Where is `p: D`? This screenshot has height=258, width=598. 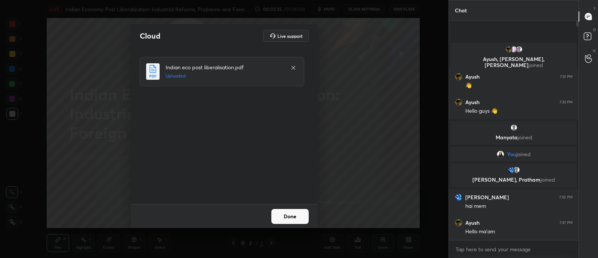 p: D is located at coordinates (594, 30).